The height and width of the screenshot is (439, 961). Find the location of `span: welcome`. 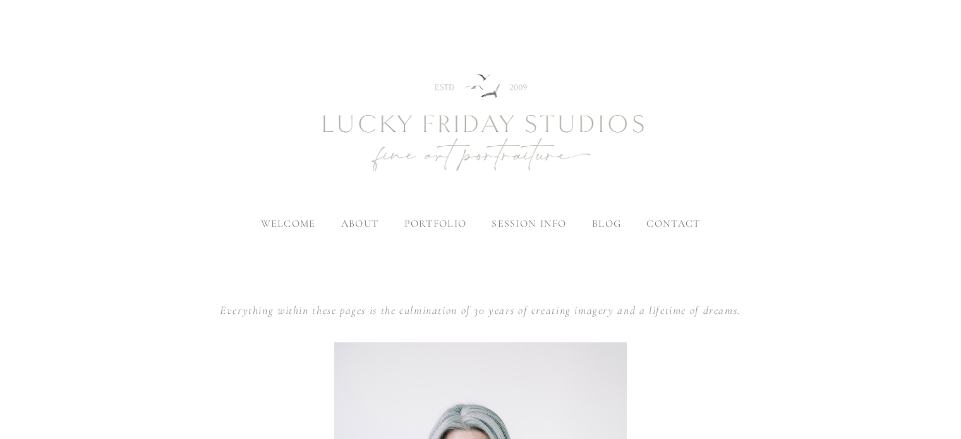

span: welcome is located at coordinates (288, 224).